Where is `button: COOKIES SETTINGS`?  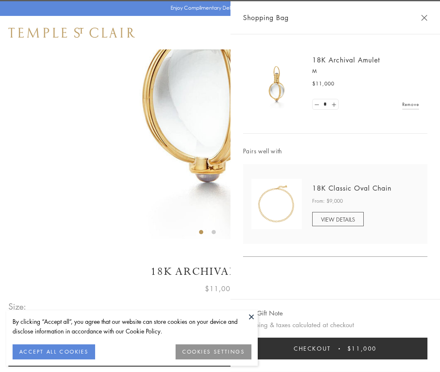 button: COOKIES SETTINGS is located at coordinates (213, 352).